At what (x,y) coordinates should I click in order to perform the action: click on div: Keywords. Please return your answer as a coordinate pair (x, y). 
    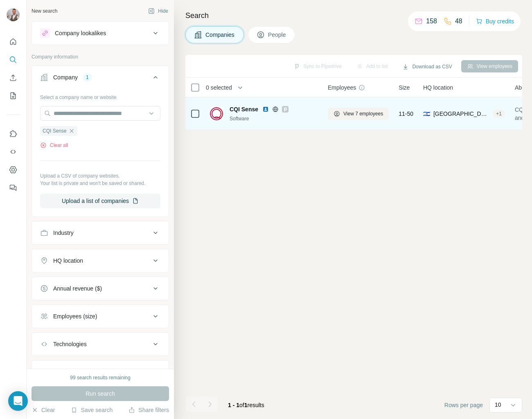
    Looking at the image, I should click on (65, 372).